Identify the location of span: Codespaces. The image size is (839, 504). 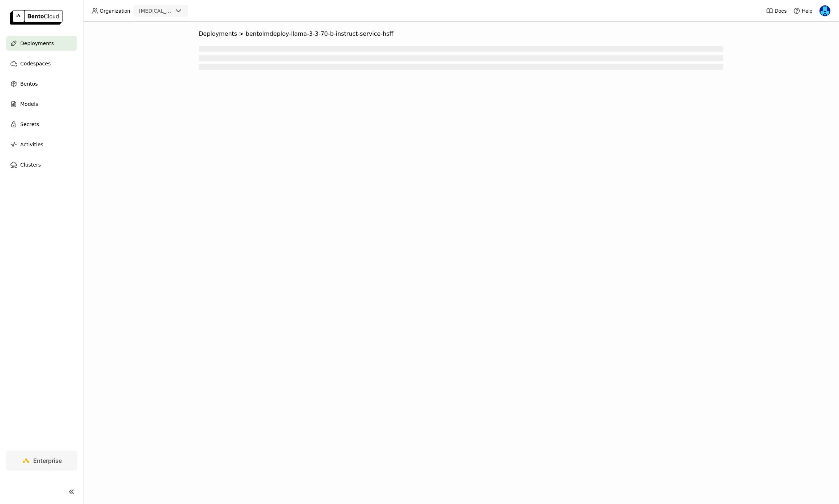
(36, 63).